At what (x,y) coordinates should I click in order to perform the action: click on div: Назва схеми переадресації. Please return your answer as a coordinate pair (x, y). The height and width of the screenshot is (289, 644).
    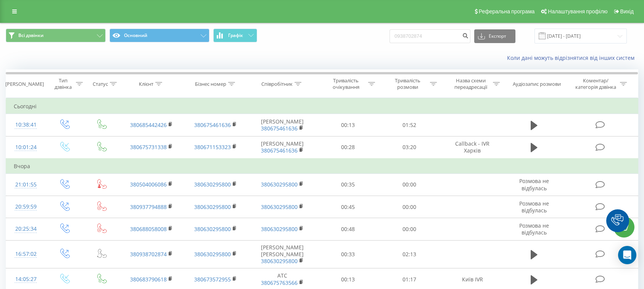
    Looking at the image, I should click on (470, 84).